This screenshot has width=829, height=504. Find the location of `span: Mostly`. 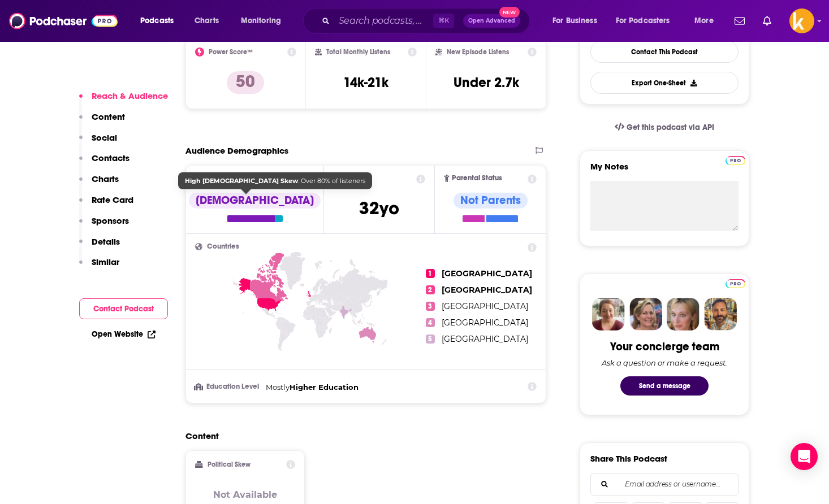

span: Mostly is located at coordinates (277, 387).